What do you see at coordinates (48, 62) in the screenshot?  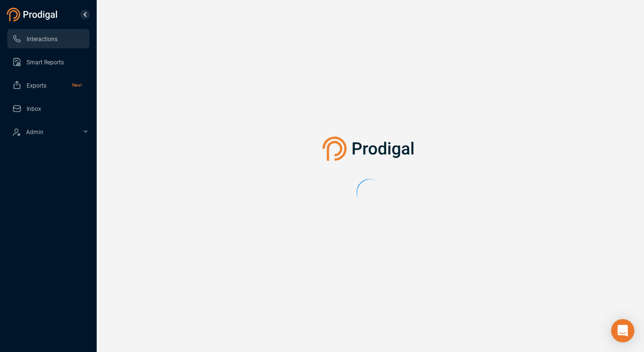 I see `li: Smart Reports` at bounding box center [48, 62].